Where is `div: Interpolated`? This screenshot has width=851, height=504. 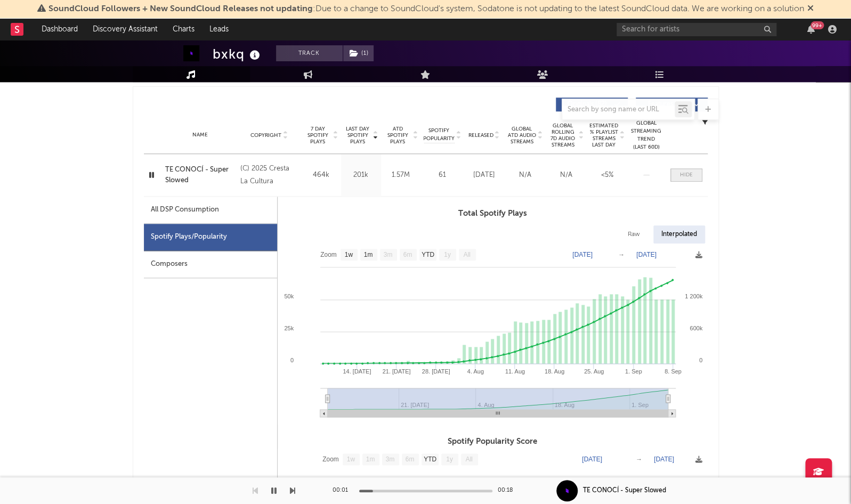 div: Interpolated is located at coordinates (679, 234).